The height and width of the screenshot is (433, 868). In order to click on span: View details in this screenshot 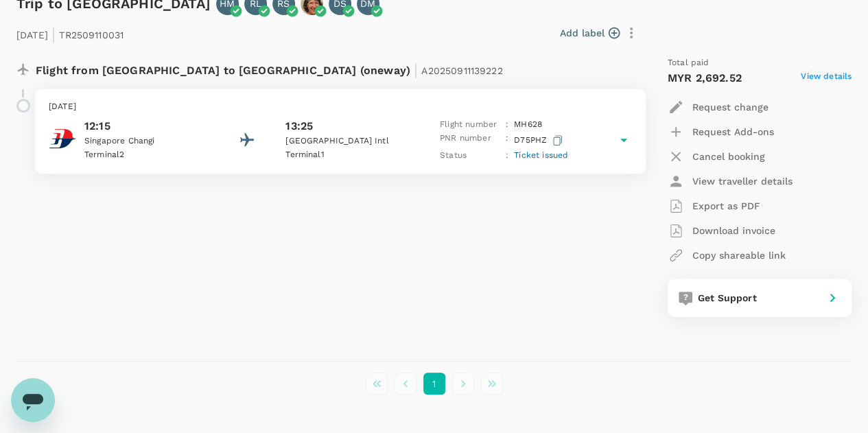, I will do `click(826, 78)`.